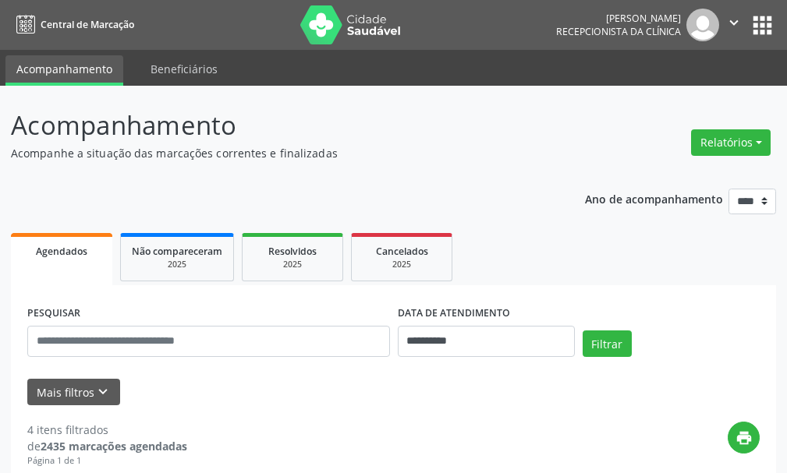  Describe the element at coordinates (606, 344) in the screenshot. I see `button: Filtrar` at that location.